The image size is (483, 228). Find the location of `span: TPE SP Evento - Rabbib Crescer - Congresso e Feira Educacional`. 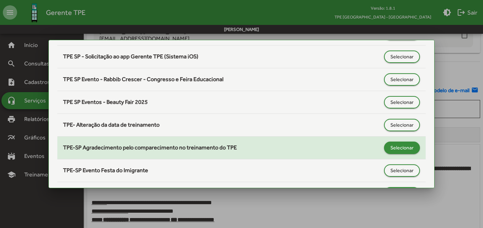

span: TPE SP Evento - Rabbib Crescer - Congresso e Feira Educacional is located at coordinates (143, 79).